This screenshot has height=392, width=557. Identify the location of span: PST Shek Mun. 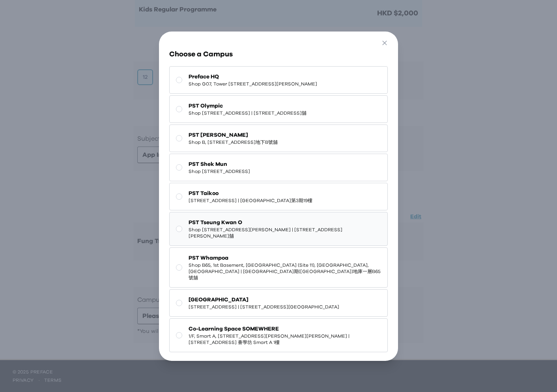
(219, 164).